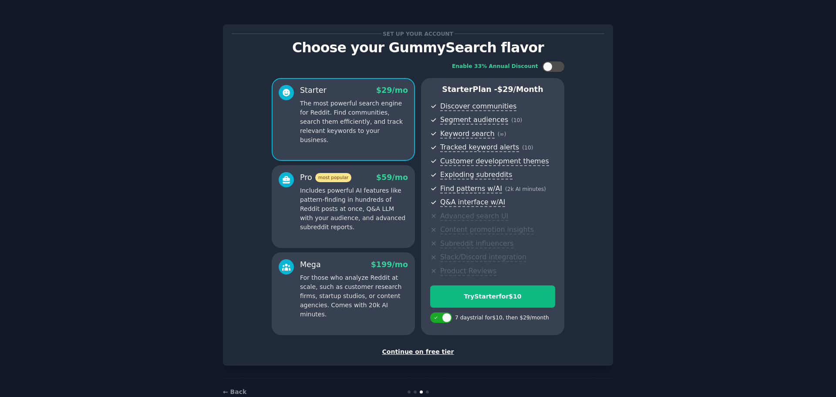 This screenshot has height=397, width=836. I want to click on span: Tracked keyword alerts, so click(480, 147).